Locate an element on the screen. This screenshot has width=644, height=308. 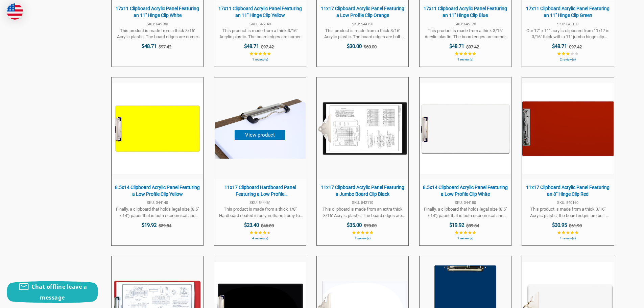
img: duty and tax information for United States is located at coordinates (15, 12).